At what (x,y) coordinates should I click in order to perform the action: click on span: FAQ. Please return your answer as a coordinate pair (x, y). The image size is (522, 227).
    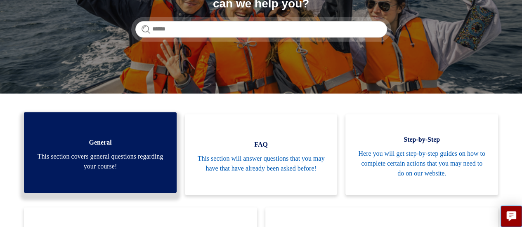
    Looking at the image, I should click on (261, 145).